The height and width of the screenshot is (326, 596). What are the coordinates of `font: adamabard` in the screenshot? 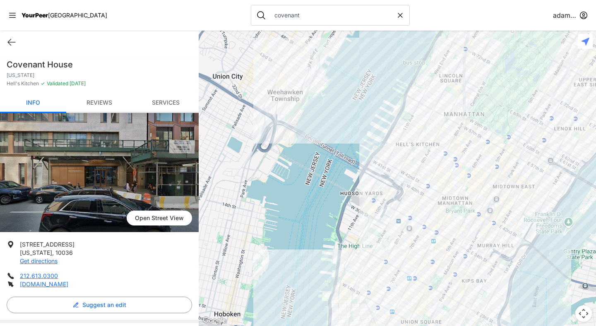 It's located at (571, 15).